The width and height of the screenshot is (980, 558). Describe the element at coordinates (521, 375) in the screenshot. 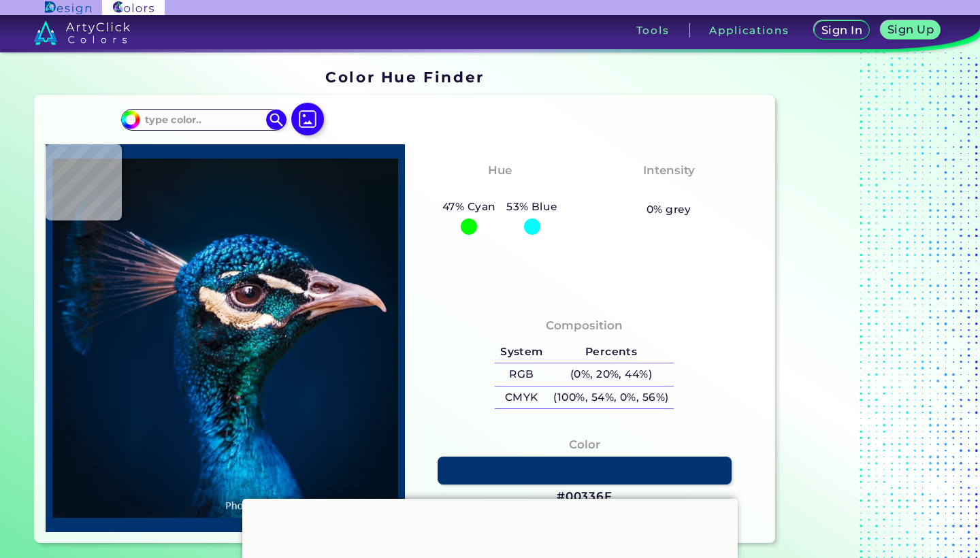

I see `h5: RGB` at that location.